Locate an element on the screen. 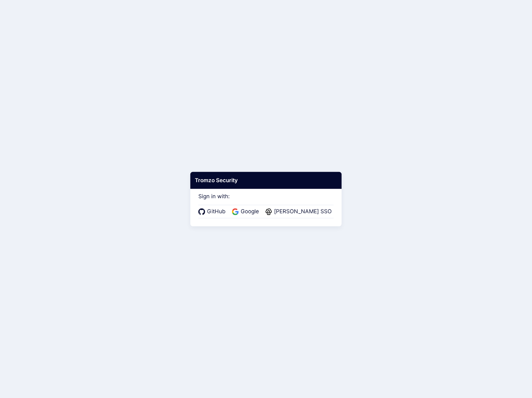 Image resolution: width=532 pixels, height=398 pixels. span: Google is located at coordinates (250, 212).